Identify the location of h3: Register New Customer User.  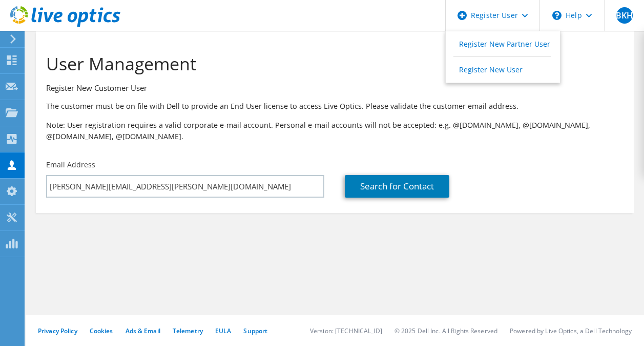
(335, 88).